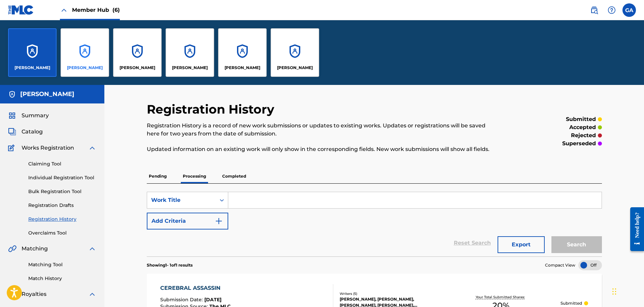 Image resolution: width=644 pixels, height=307 pixels. What do you see at coordinates (25, 132) in the screenshot?
I see `a: CatalogCatalog` at bounding box center [25, 132].